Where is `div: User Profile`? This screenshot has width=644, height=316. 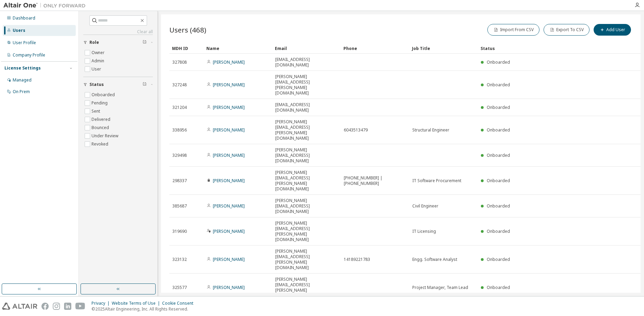 div: User Profile is located at coordinates (24, 43).